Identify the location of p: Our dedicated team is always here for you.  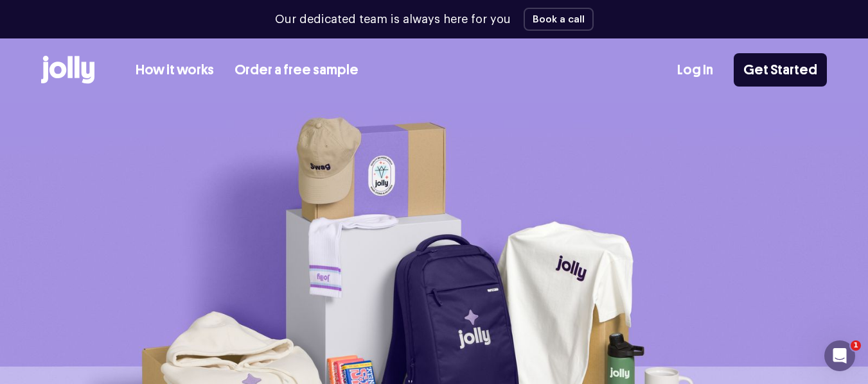
(392, 20).